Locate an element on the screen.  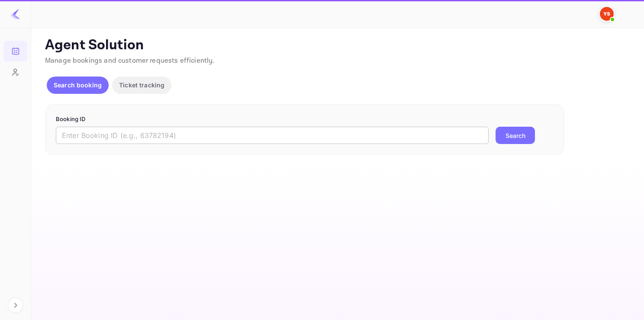
img: Yandex Support is located at coordinates (607, 14).